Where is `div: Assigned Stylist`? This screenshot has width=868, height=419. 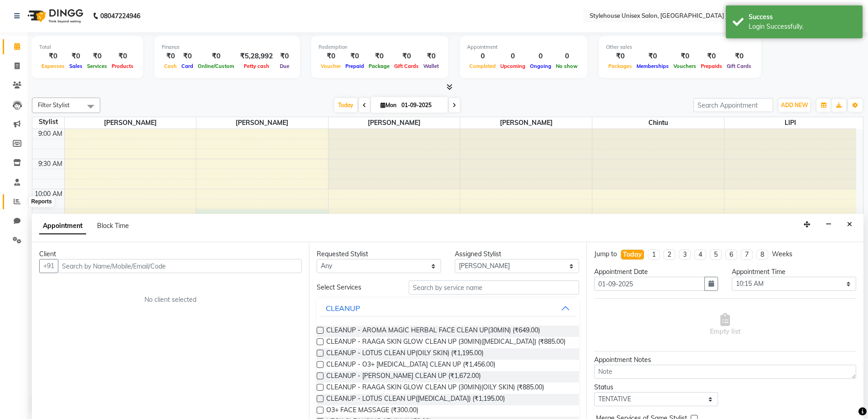
div: Assigned Stylist is located at coordinates (517, 254).